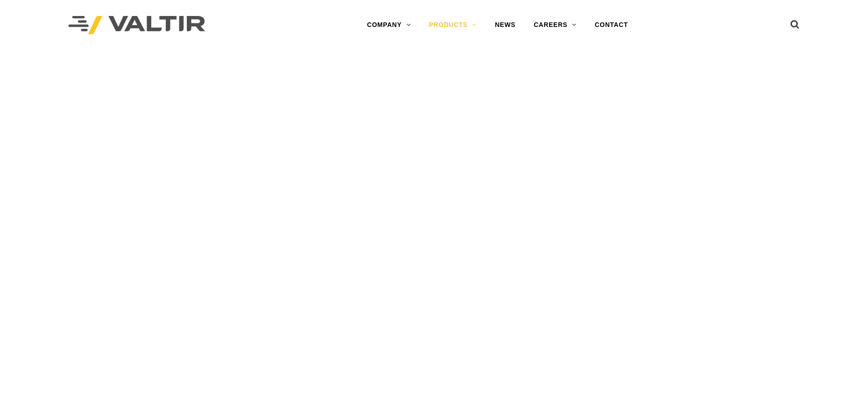  What do you see at coordinates (505, 25) in the screenshot?
I see `a: NEWS` at bounding box center [505, 25].